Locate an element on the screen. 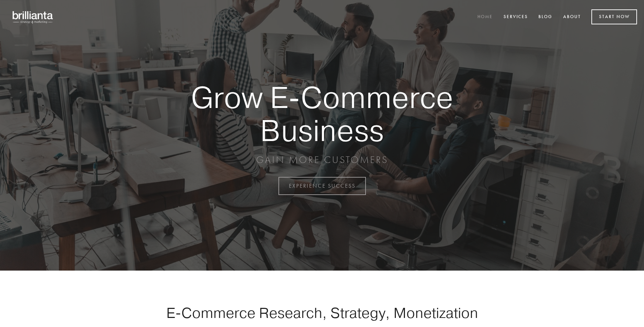 The height and width of the screenshot is (327, 644). a: Services is located at coordinates (516, 17).